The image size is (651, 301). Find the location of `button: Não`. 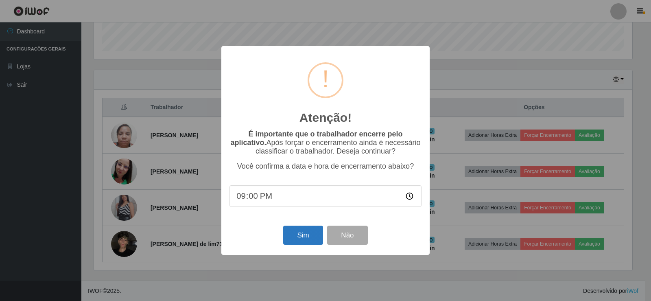

button: Não is located at coordinates (347, 235).